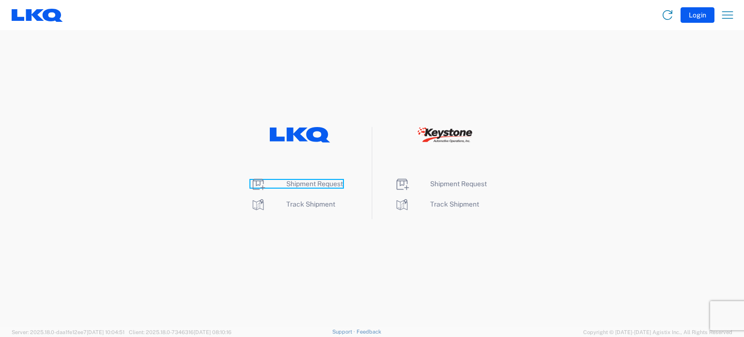 Image resolution: width=744 pixels, height=337 pixels. Describe the element at coordinates (180, 332) in the screenshot. I see `span: Client: 2025.18.0-7346316` at that location.